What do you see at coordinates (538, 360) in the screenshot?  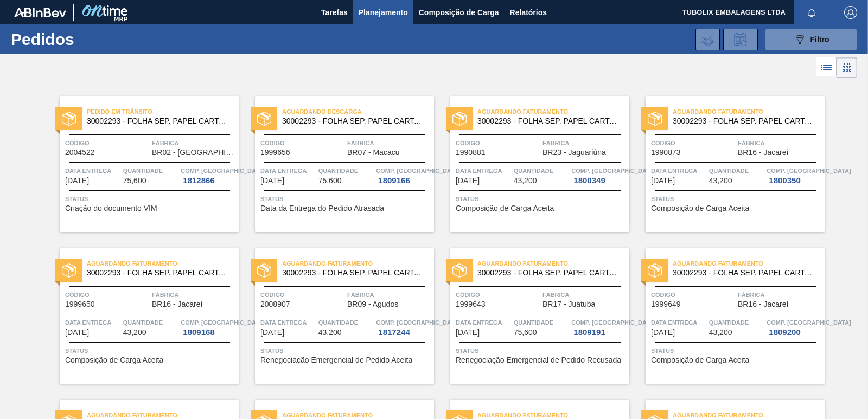 I see `span: Renegociação Emergencial de Pedido Recusada` at bounding box center [538, 360].